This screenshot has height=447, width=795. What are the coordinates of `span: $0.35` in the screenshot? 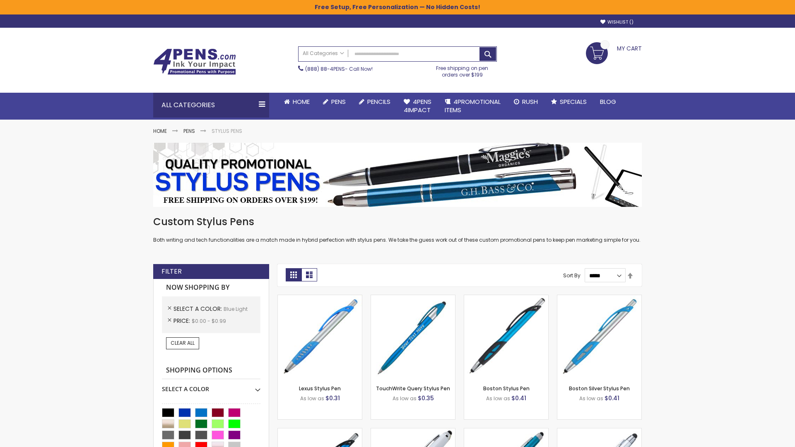 It's located at (426, 398).